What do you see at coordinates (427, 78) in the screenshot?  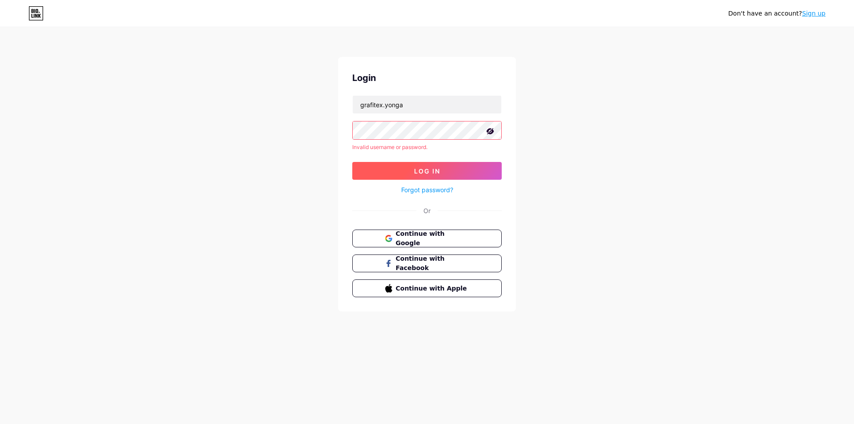 I see `div: Login` at bounding box center [427, 78].